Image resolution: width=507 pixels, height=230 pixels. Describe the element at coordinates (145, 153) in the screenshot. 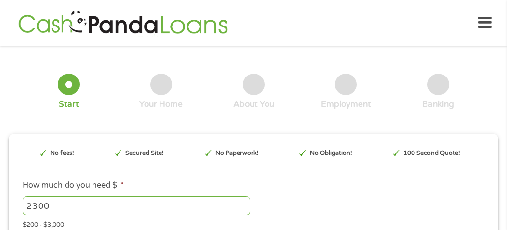

I see `p: Secured Site!` at that location.